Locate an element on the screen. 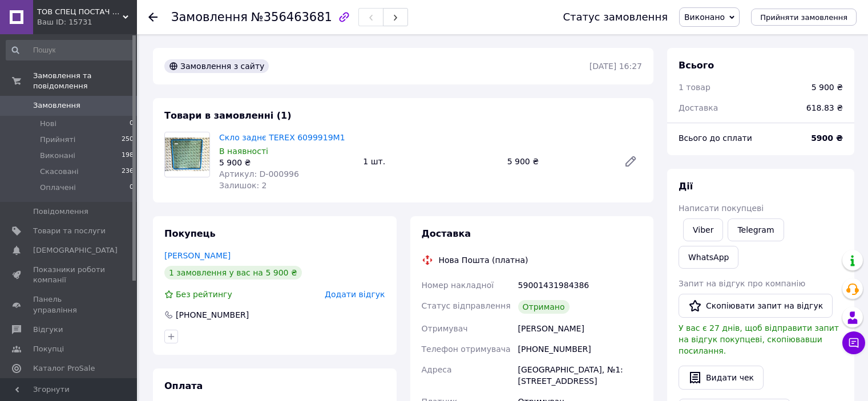 Image resolution: width=868 pixels, height=401 pixels. span: Покупці is located at coordinates (48, 349).